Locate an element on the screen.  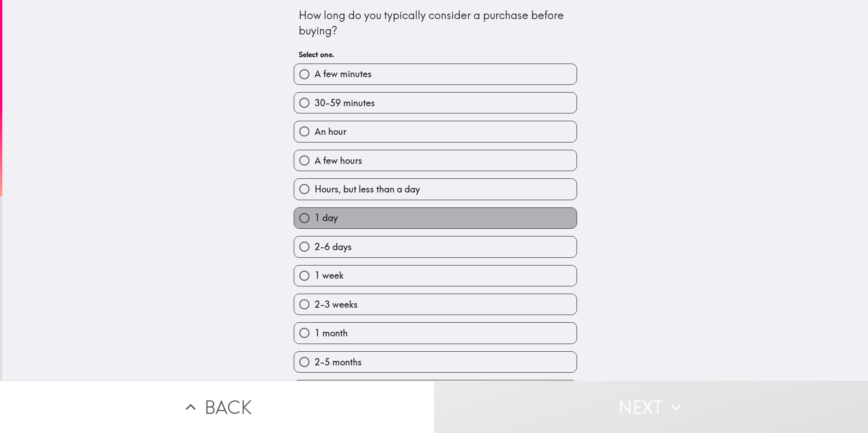
button: A few minutes is located at coordinates (435, 74).